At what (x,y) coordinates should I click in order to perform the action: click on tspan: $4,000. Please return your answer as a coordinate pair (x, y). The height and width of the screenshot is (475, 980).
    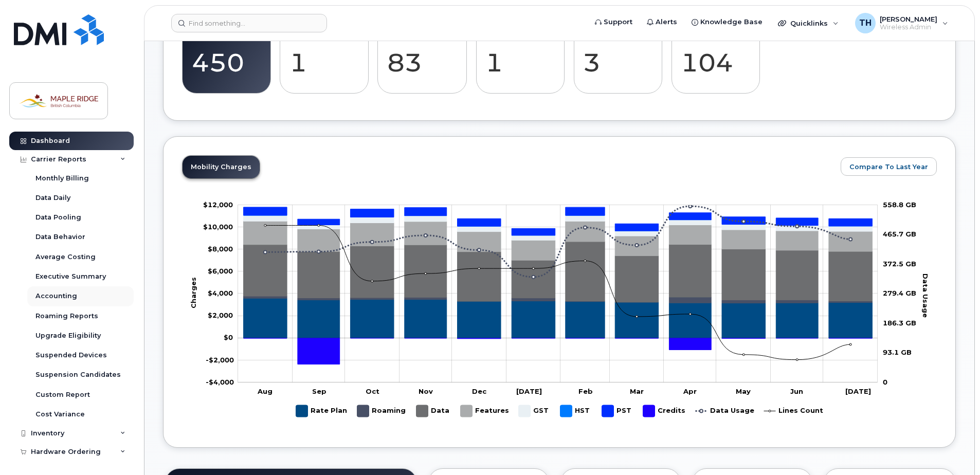
    Looking at the image, I should click on (220, 293).